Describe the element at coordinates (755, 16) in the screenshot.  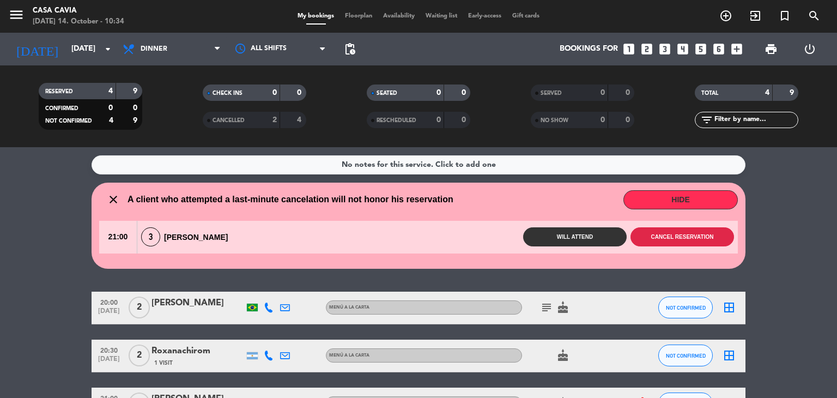
I see `i: exit_to_app` at that location.